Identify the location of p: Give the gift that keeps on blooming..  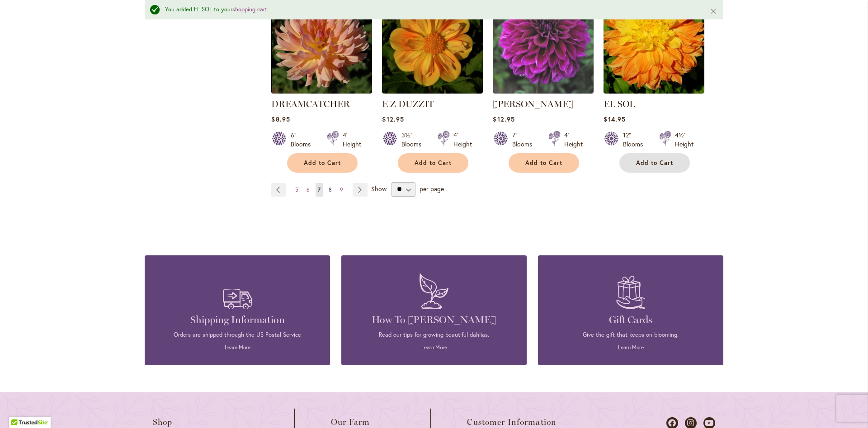
(630, 335).